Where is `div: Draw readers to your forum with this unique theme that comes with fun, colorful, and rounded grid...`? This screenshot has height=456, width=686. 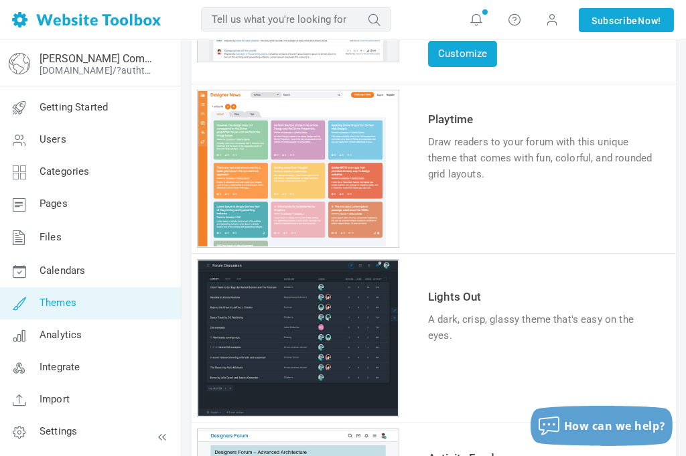 div: Draw readers to your forum with this unique theme that comes with fun, colorful, and rounded grid... is located at coordinates (540, 158).